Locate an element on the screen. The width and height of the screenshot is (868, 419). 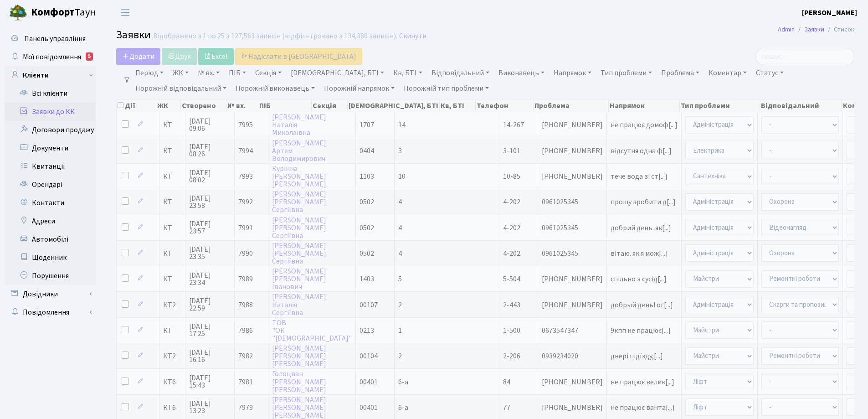
span: 10-85 is located at coordinates (512, 177).